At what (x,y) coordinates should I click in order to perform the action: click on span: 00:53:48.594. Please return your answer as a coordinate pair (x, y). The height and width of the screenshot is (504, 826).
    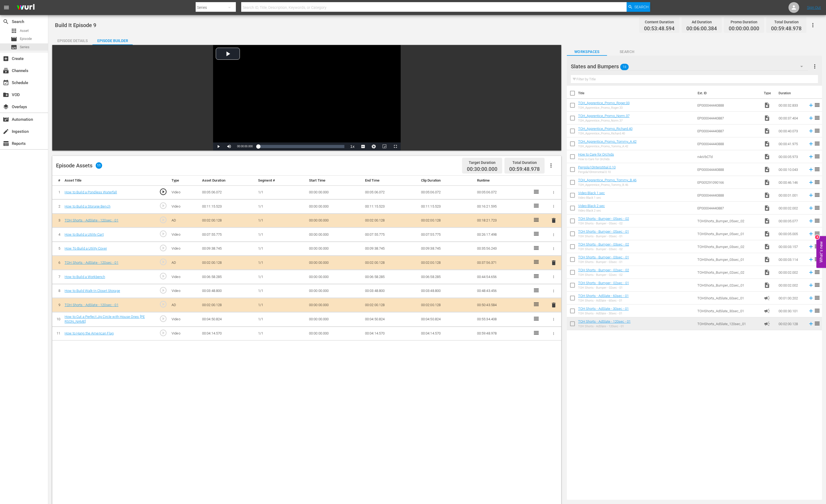
    Looking at the image, I should click on (659, 29).